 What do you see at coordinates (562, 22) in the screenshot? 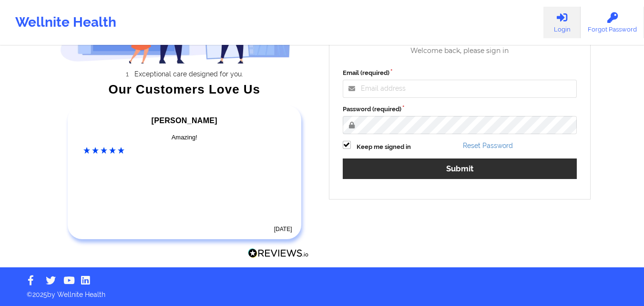
I see `a: Login` at bounding box center [562, 22].